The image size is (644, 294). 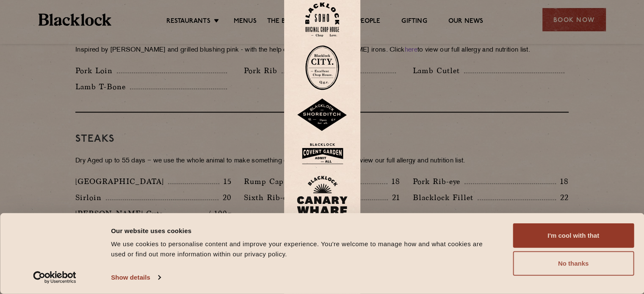 I want to click on a: Usercentrics Cookiebot - opens in a new window, so click(x=54, y=277).